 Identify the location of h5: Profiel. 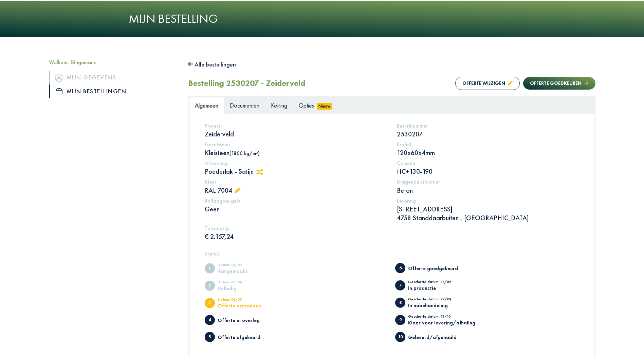
(488, 144).